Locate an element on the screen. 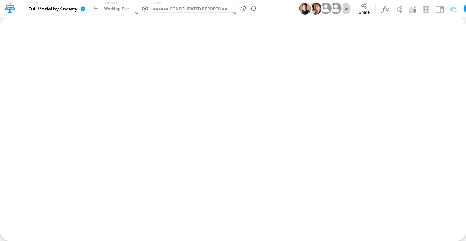  span: + 45 is located at coordinates (346, 9).